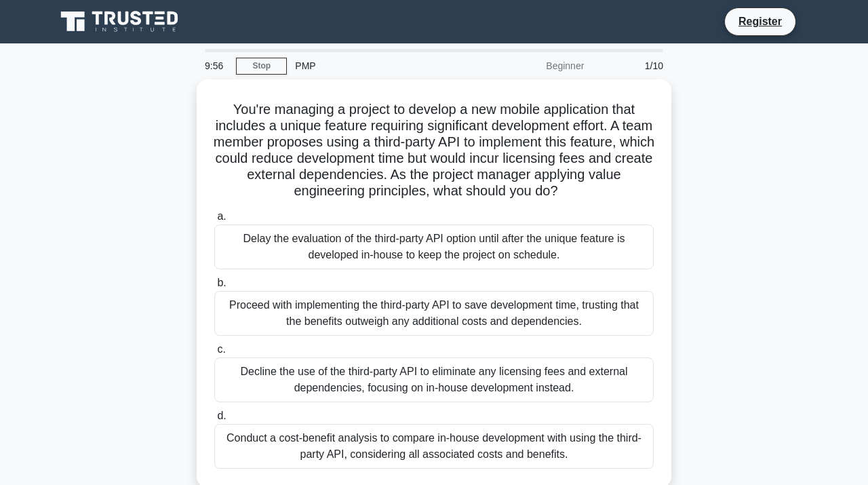  Describe the element at coordinates (434, 247) in the screenshot. I see `div: Delay the evaluation of the third-party API option until after the unique feature is developed in...` at that location.